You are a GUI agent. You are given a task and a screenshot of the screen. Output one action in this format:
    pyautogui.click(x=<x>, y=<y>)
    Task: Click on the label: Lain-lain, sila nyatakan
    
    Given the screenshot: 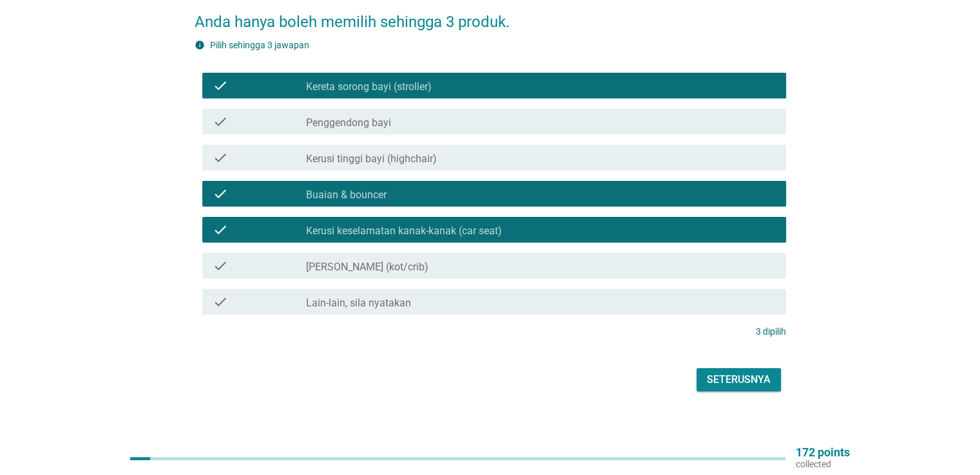 What is the action you would take?
    pyautogui.click(x=358, y=304)
    